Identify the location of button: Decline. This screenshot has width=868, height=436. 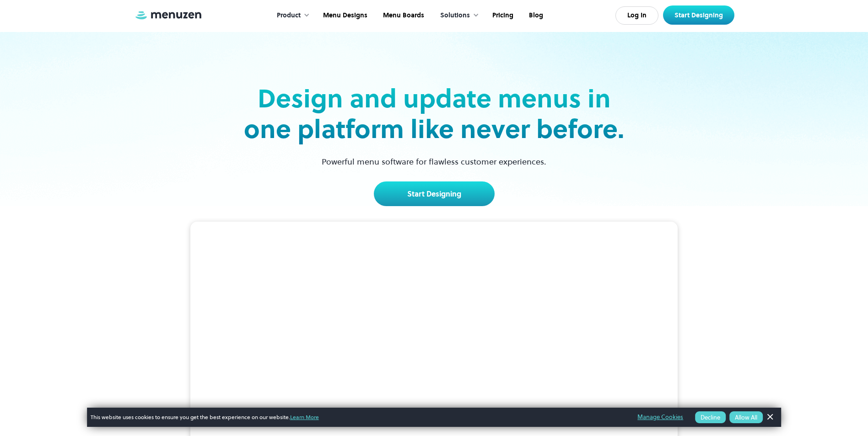
(710, 418).